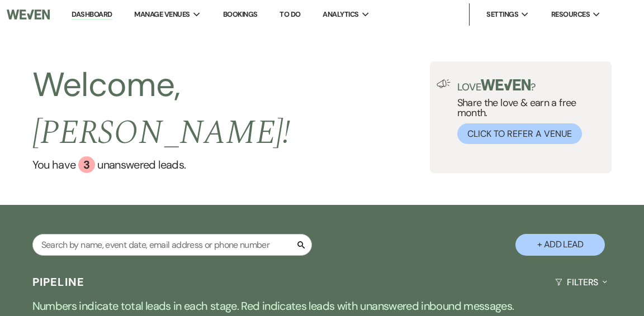 This screenshot has width=644, height=316. What do you see at coordinates (172, 245) in the screenshot?
I see `input: Search by name, event date, email address or phone number` at bounding box center [172, 245].